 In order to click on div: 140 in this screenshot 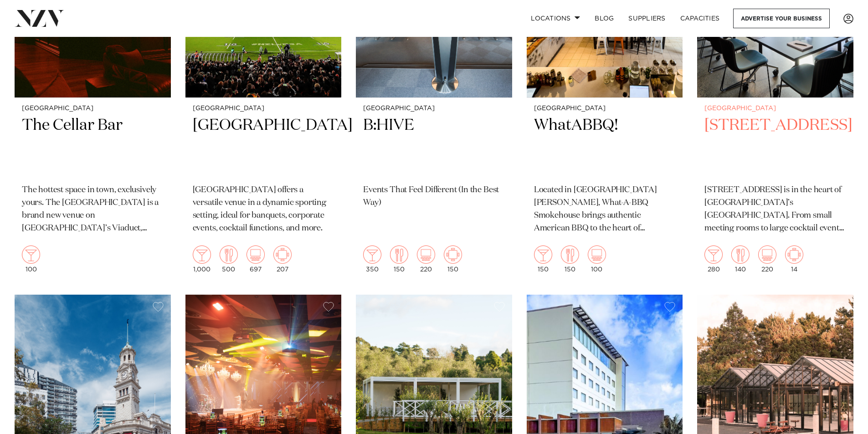, I will do `click(740, 259)`.